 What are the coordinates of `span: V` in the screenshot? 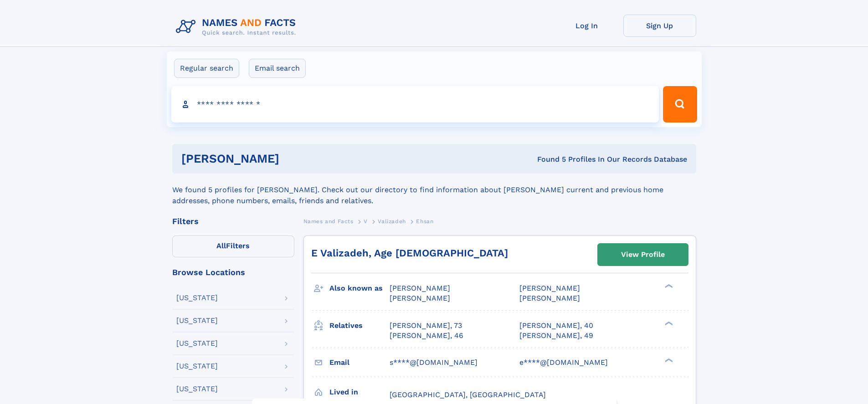 It's located at (365, 222).